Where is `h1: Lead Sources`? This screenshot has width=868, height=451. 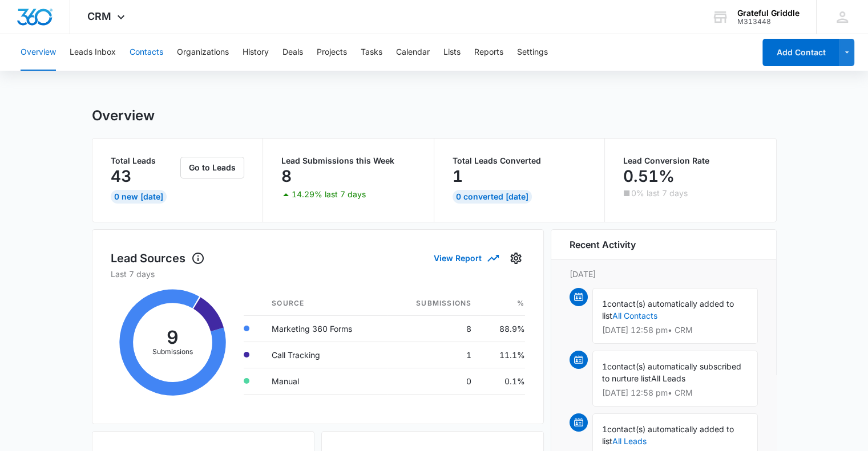
h1: Lead Sources is located at coordinates (157, 258).